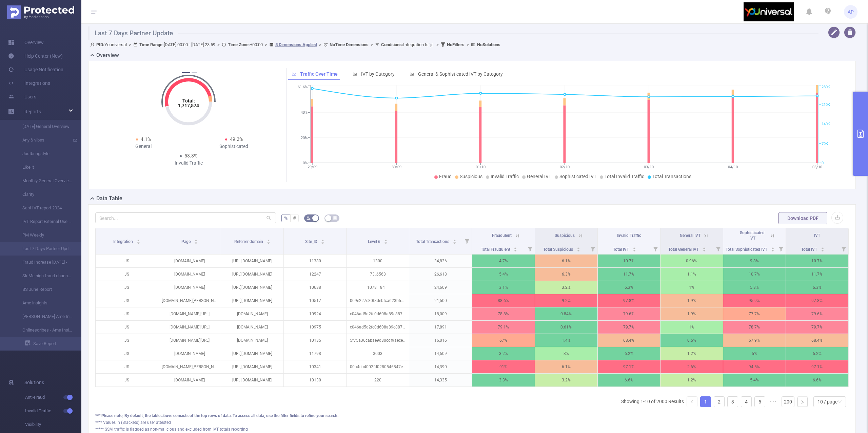 Image resolution: width=868 pixels, height=433 pixels. What do you see at coordinates (195, 72) in the screenshot?
I see `button: 2` at bounding box center [195, 72].